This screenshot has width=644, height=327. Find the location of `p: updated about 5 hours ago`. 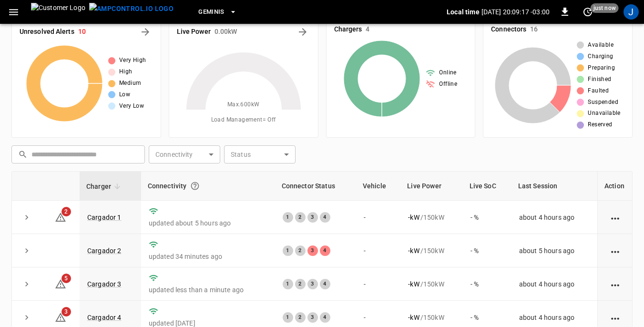

p: updated about 5 hours ago is located at coordinates (208, 223).